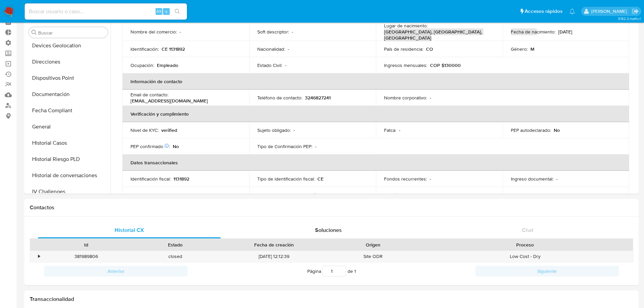  I want to click on p: Identificación fiscal :, so click(150, 179).